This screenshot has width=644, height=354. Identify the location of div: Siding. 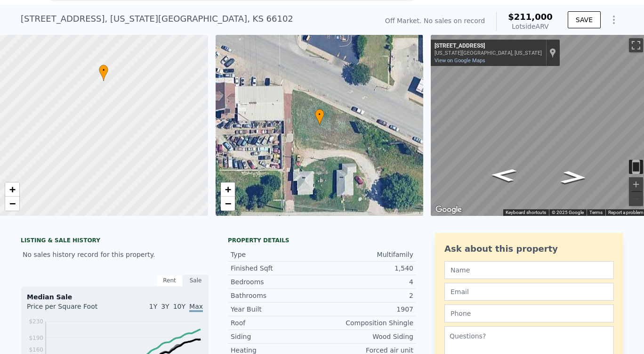
(276, 337).